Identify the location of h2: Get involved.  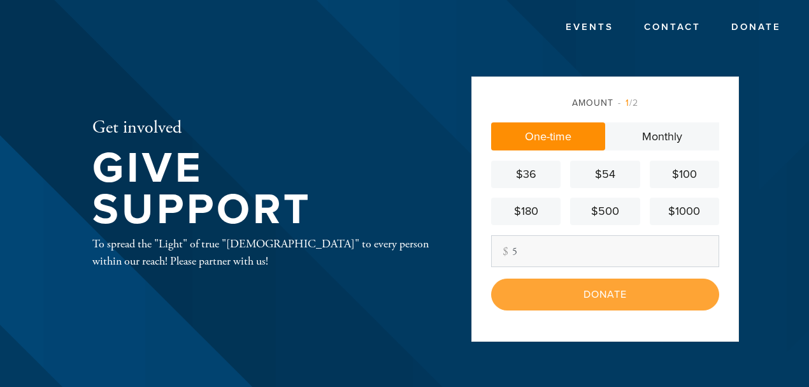
(261, 128).